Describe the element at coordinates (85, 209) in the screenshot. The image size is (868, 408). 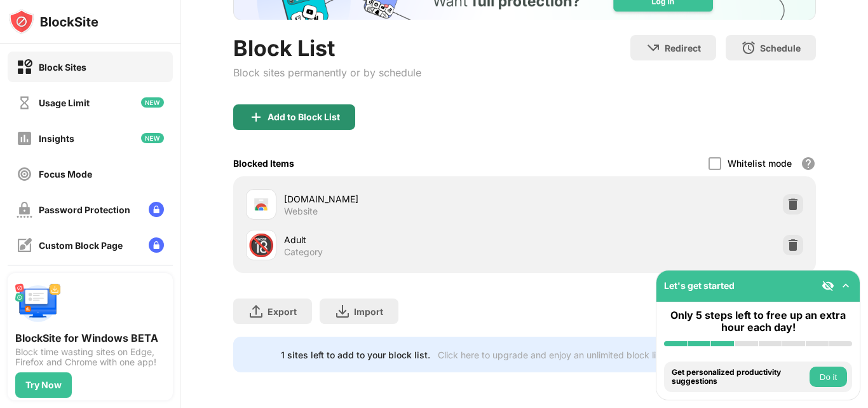
I see `div: Password Protection` at that location.